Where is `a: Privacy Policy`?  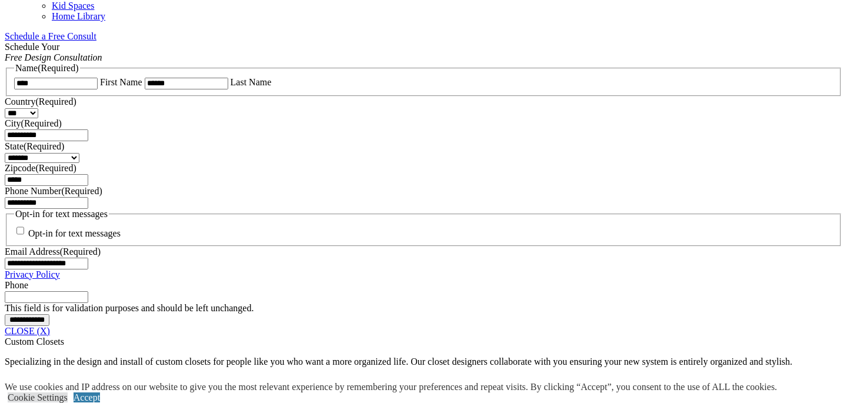
a: Privacy Policy is located at coordinates (32, 274).